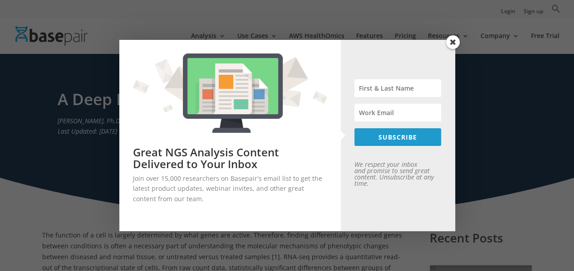 The height and width of the screenshot is (271, 574). What do you see at coordinates (394, 174) in the screenshot?
I see `em: We respect your inbox and promise to send great content. Unsubscribe at any time.` at bounding box center [394, 174].